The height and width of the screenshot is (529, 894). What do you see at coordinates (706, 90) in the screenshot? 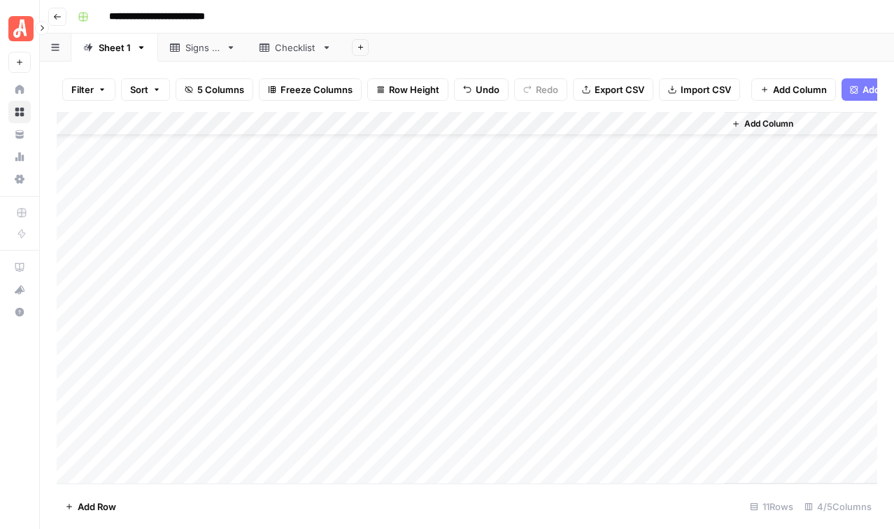
I see `span: Import CSV` at bounding box center [706, 90].